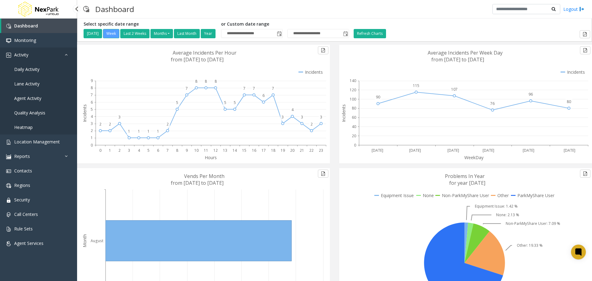  I want to click on span: Location Management, so click(37, 141).